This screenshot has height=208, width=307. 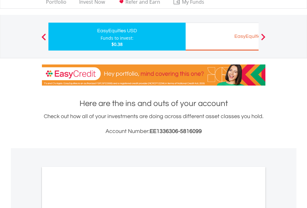 I want to click on div: Funds to invest:, so click(x=117, y=38).